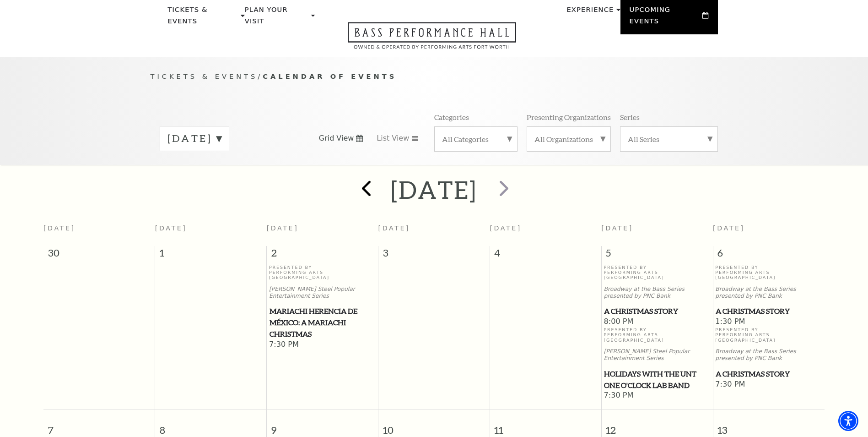 The image size is (868, 437). What do you see at coordinates (322, 255) in the screenshot?
I see `span: 2` at bounding box center [322, 255].